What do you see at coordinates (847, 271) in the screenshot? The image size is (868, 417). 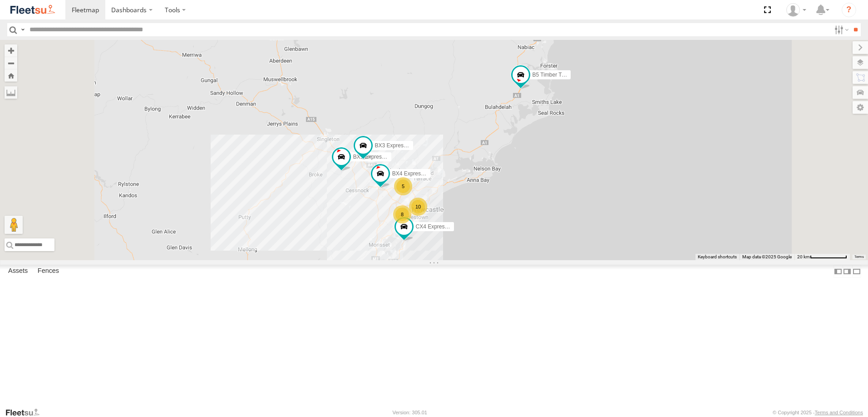 I see `label: Dock Summary Table to the Right` at bounding box center [847, 271].